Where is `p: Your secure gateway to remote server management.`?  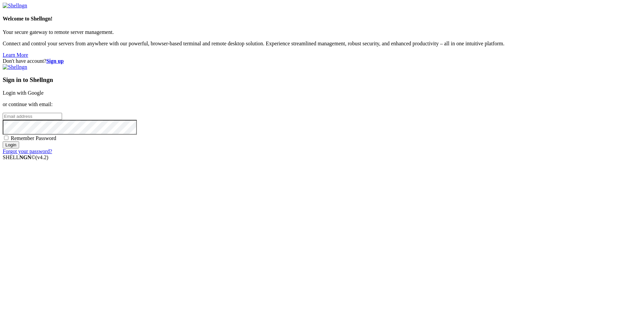
p: Your secure gateway to remote server management. is located at coordinates (322, 32).